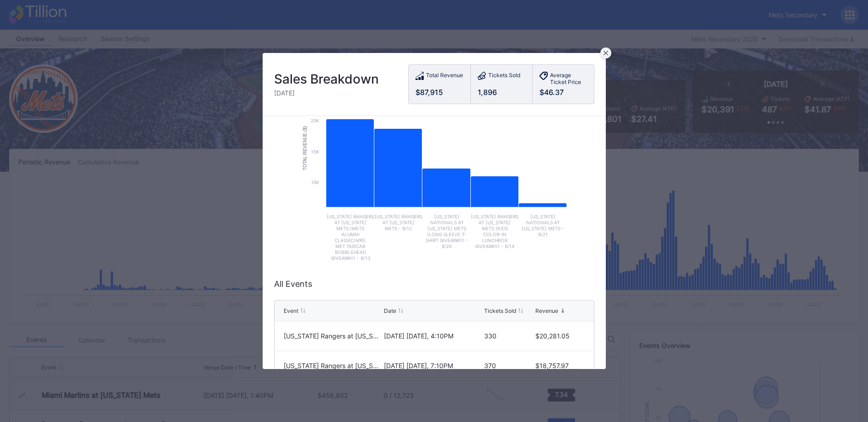  I want to click on div: $20,281.05, so click(559, 336).